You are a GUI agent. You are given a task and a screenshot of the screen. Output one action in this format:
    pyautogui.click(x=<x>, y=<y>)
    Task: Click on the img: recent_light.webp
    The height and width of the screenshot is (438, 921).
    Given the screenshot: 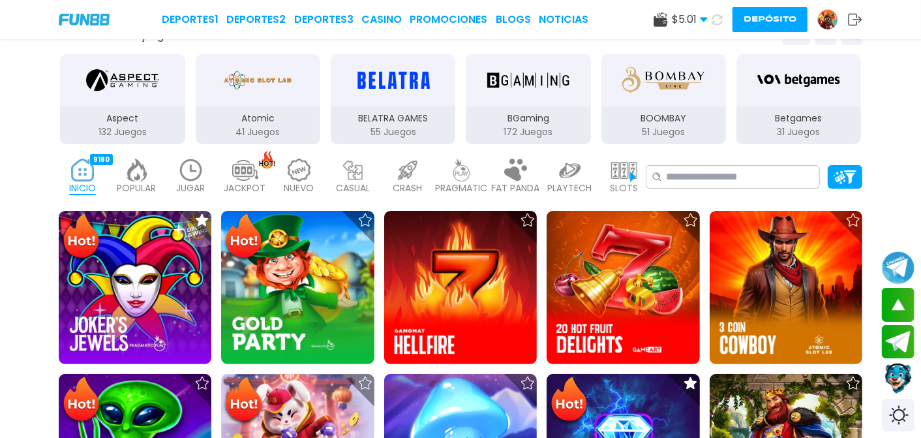 What is the action you would take?
    pyautogui.click(x=191, y=170)
    